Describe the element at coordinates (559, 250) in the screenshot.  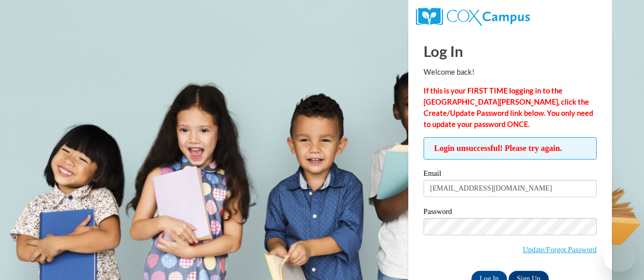
I see `a: Update/Forgot Password` at that location.